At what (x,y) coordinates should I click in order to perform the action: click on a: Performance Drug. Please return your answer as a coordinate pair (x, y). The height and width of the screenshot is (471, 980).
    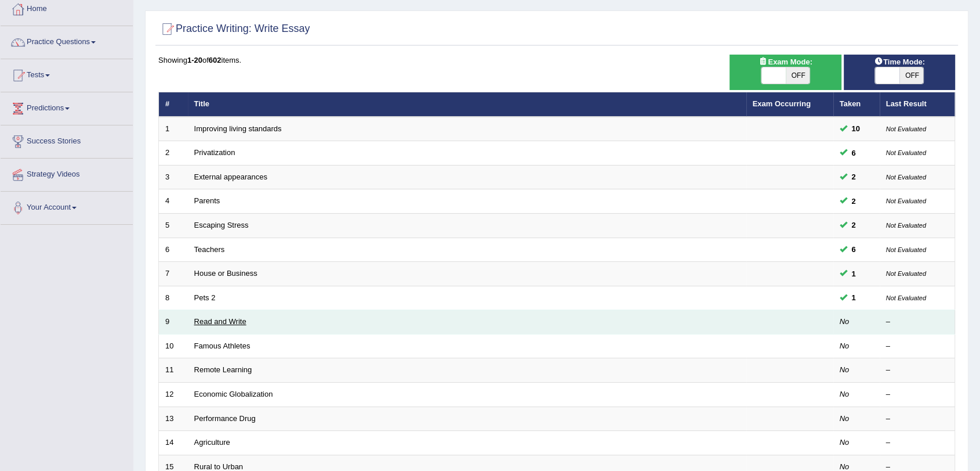
    Looking at the image, I should click on (225, 418).